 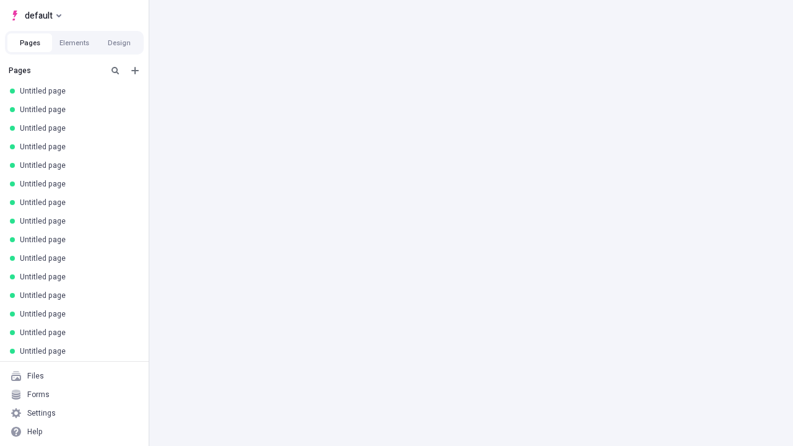 I want to click on div: Pages, so click(x=56, y=71).